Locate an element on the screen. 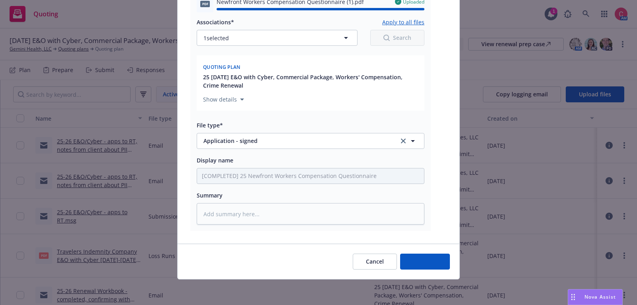 Image resolution: width=637 pixels, height=305 pixels. button: 1selected is located at coordinates (277, 38).